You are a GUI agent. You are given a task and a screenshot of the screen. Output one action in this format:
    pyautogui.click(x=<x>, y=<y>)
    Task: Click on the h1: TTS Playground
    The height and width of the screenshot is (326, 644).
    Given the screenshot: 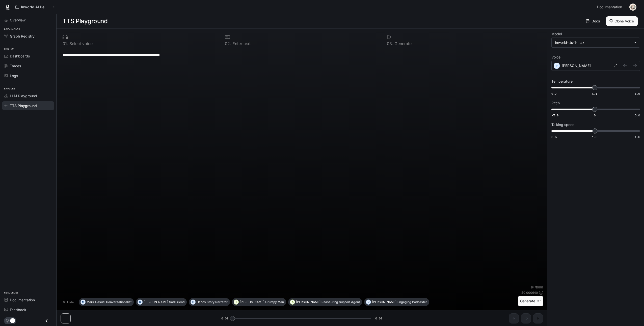 What is the action you would take?
    pyautogui.click(x=85, y=21)
    